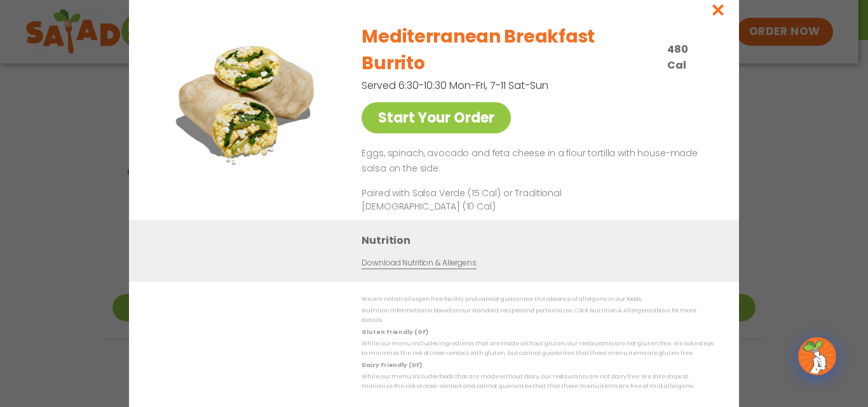 Image resolution: width=868 pixels, height=407 pixels. Describe the element at coordinates (537, 315) in the screenshot. I see `p: Nutrition information is based on our standard recipes and portion sizes. Click Nutrition & Aller...` at that location.